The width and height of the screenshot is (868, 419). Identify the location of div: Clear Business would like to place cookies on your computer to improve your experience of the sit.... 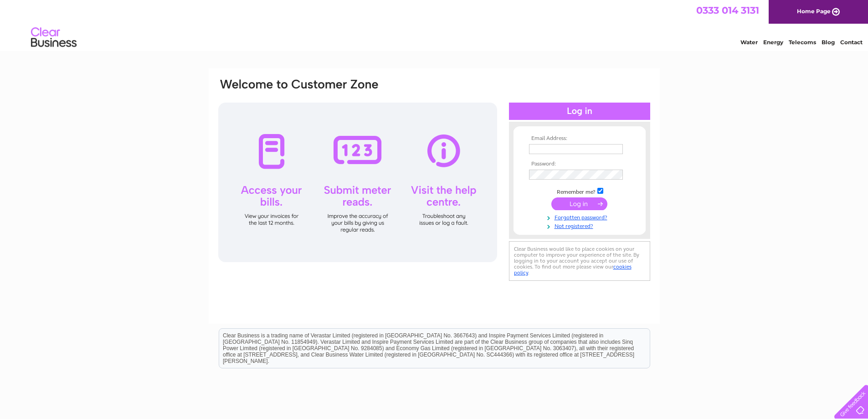
(580, 261).